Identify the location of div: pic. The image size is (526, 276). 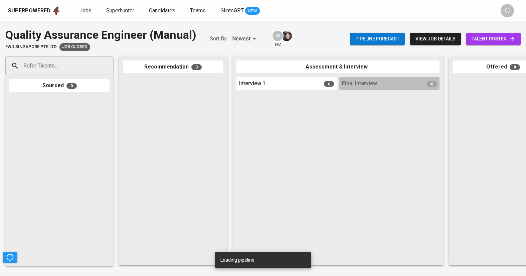
(278, 39).